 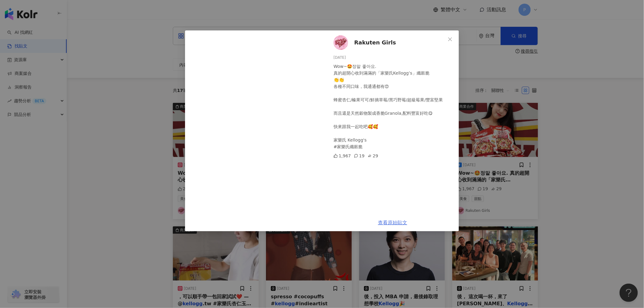 I want to click on a: KOL AvatarRakuten Girls, so click(x=390, y=43).